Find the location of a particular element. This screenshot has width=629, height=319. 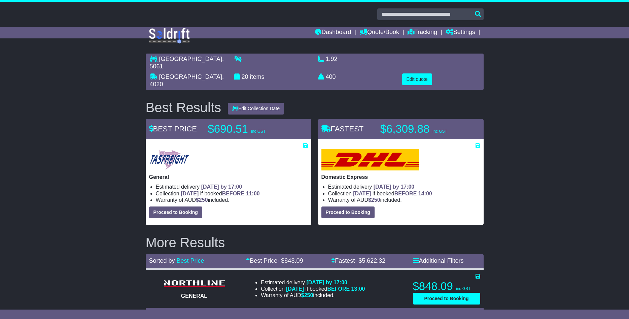

span: , 4020 is located at coordinates (187, 80).